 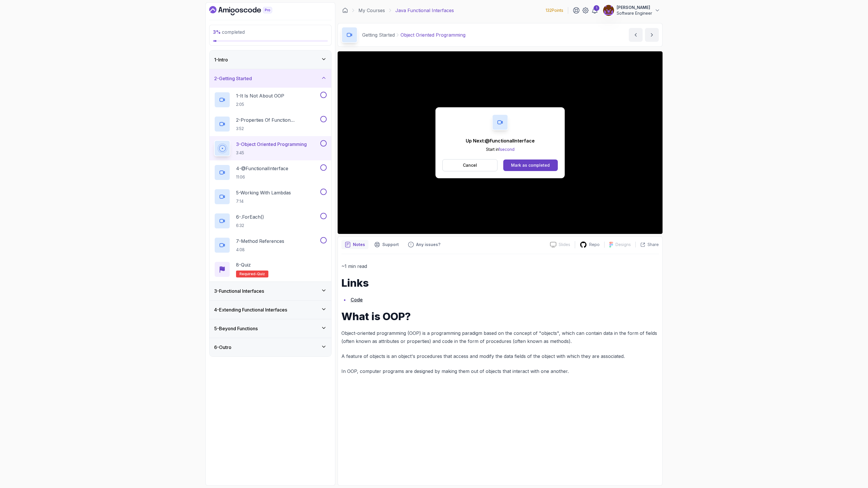 What do you see at coordinates (271, 245) in the screenshot?
I see `button: 7-Method References4:08` at bounding box center [271, 245].